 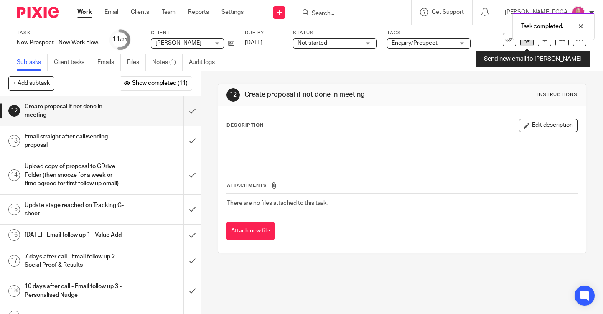 What do you see at coordinates (140, 12) in the screenshot?
I see `a: Clients` at bounding box center [140, 12].